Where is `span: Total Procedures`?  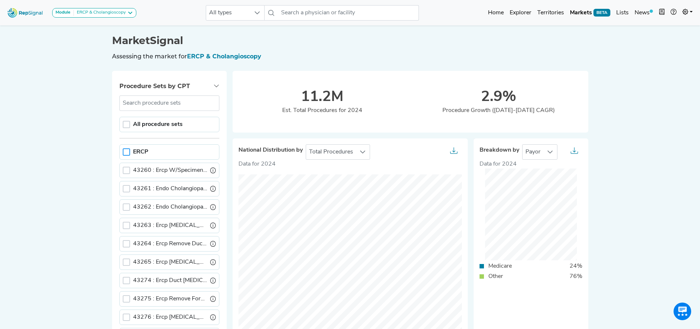
span: Total Procedures is located at coordinates (331, 152).